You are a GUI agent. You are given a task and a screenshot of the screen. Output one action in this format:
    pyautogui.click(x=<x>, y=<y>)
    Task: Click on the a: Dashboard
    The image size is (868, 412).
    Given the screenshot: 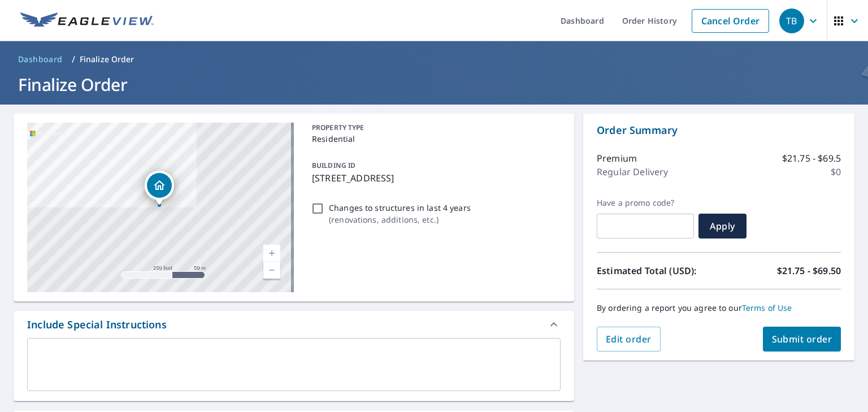 What is the action you would take?
    pyautogui.click(x=40, y=60)
    